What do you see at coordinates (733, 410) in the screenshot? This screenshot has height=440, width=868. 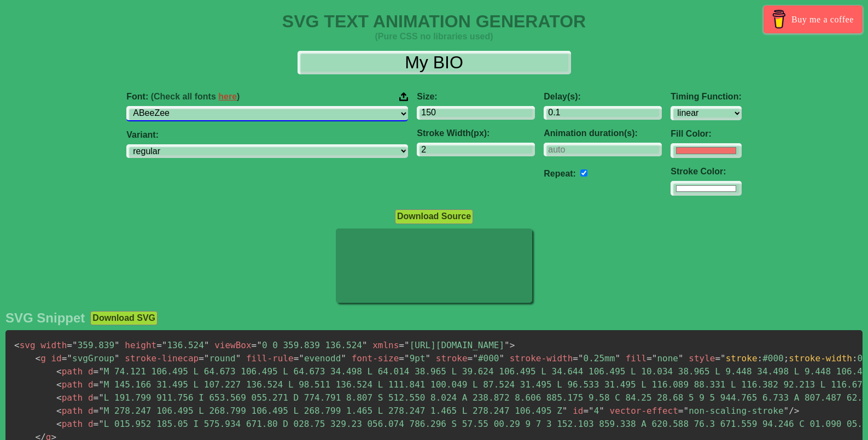 I see `span: non-scaling-stroke` at bounding box center [733, 410].